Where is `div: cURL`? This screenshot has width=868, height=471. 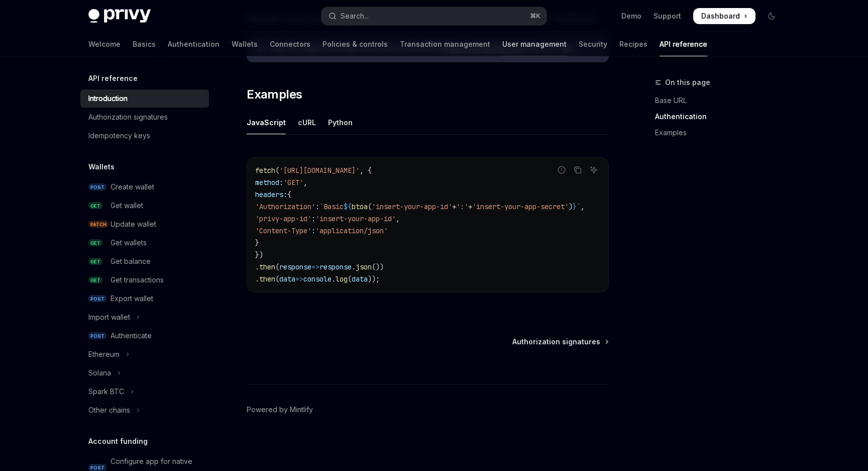
div: cURL is located at coordinates (307, 122).